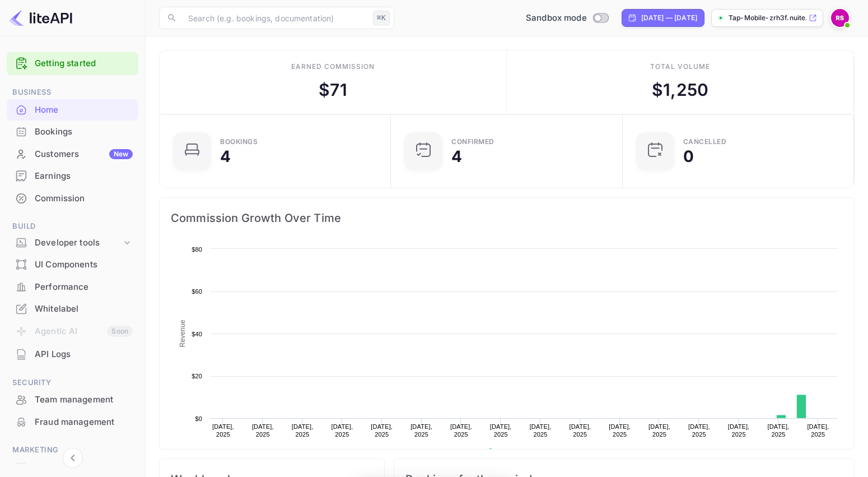 The image size is (868, 477). I want to click on text: $20, so click(196, 376).